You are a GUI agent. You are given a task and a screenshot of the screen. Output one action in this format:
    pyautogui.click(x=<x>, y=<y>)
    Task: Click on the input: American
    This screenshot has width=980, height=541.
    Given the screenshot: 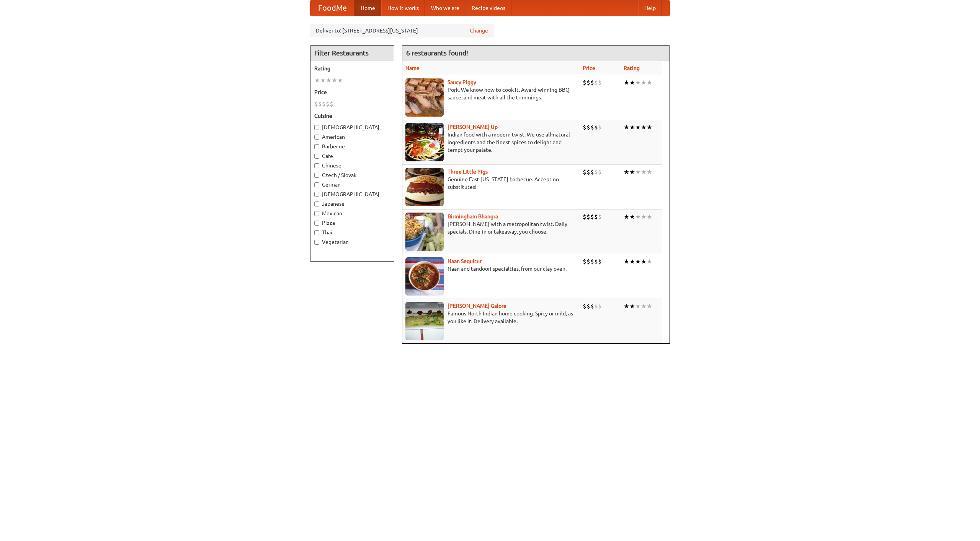 What is the action you would take?
    pyautogui.click(x=316, y=137)
    